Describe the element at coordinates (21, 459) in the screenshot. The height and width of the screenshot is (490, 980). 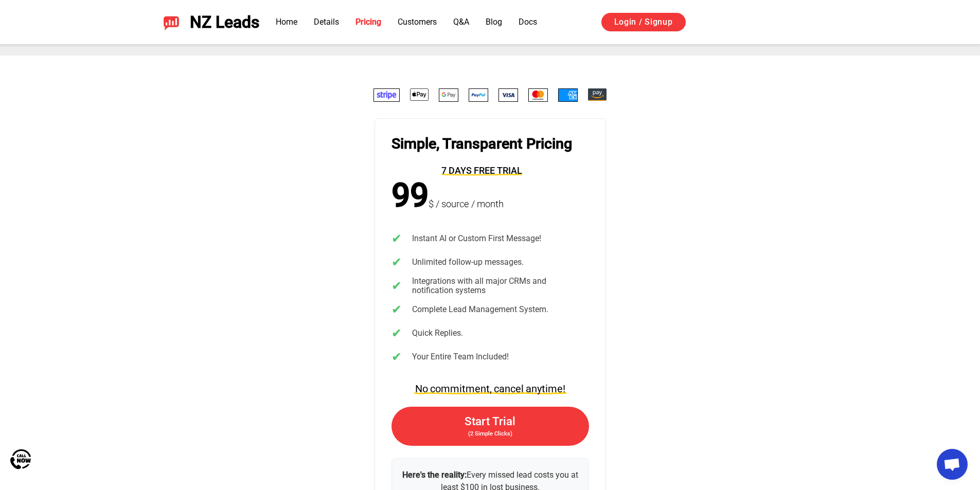
I see `img: Call Now` at that location.